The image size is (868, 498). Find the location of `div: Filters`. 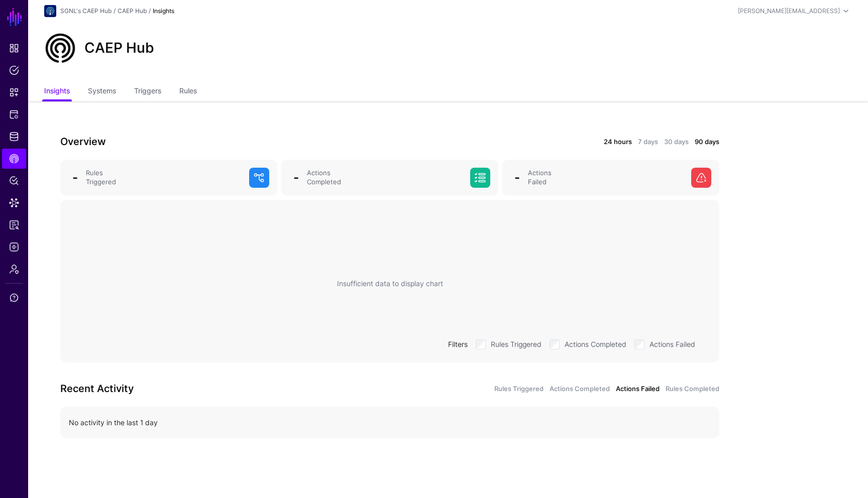

div: Filters is located at coordinates (458, 344).